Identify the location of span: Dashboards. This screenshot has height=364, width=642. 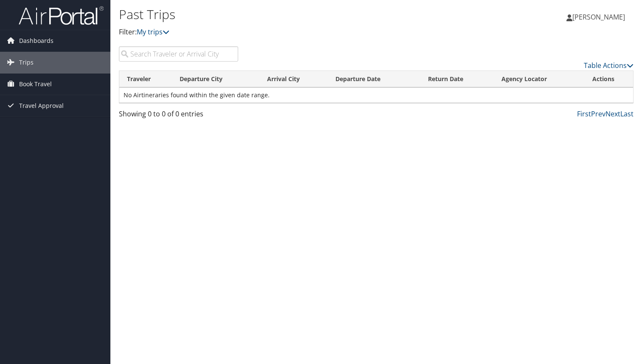
(36, 40).